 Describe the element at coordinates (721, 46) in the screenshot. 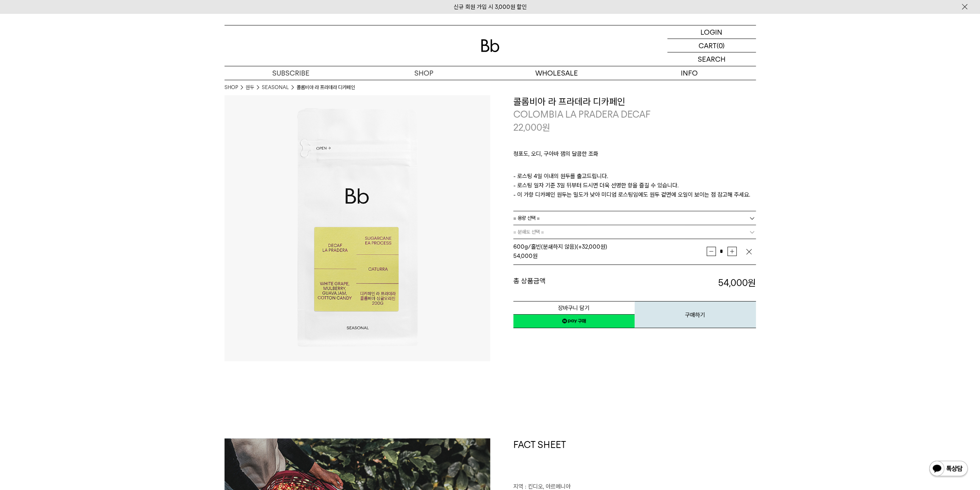

I see `p: (0)` at that location.